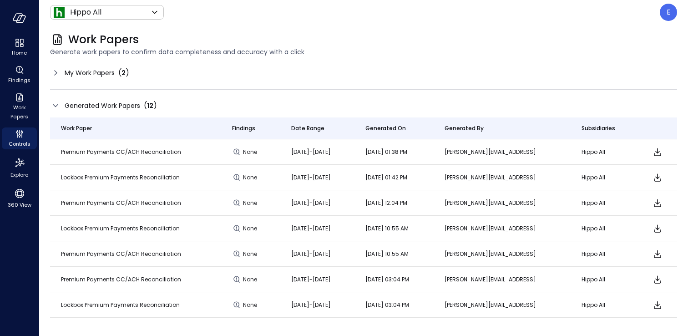  What do you see at coordinates (598, 128) in the screenshot?
I see `span: Subsidiaries` at bounding box center [598, 128].